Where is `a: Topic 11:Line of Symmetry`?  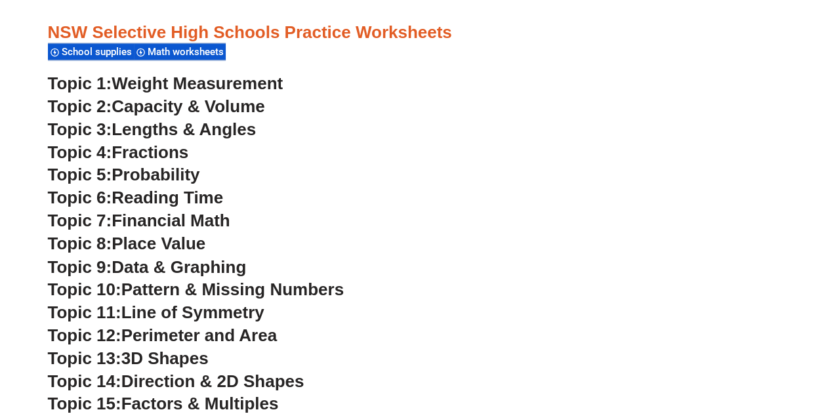 a: Topic 11:Line of Symmetry is located at coordinates (156, 312).